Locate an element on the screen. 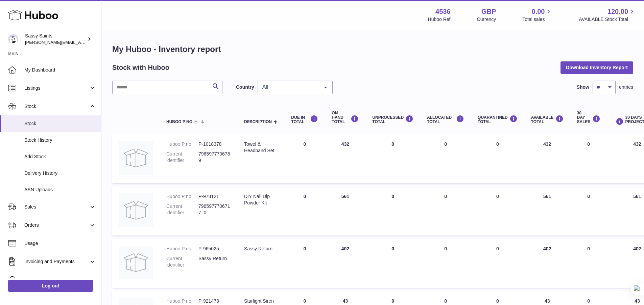  span: Listings is located at coordinates (57, 88).